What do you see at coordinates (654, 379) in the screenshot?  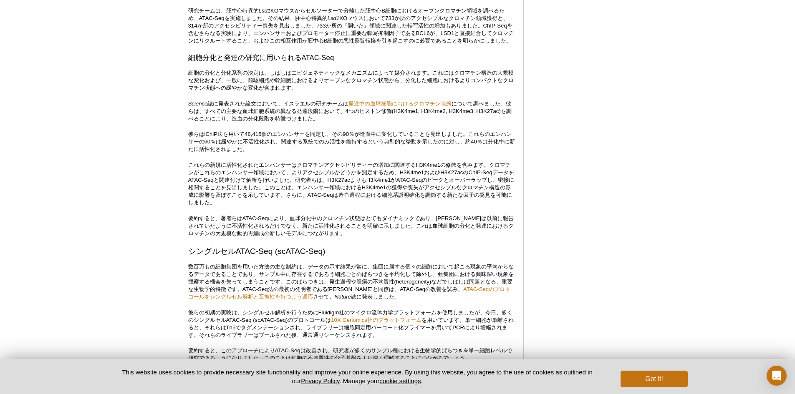 I see `button: Got it!` at bounding box center [654, 379].